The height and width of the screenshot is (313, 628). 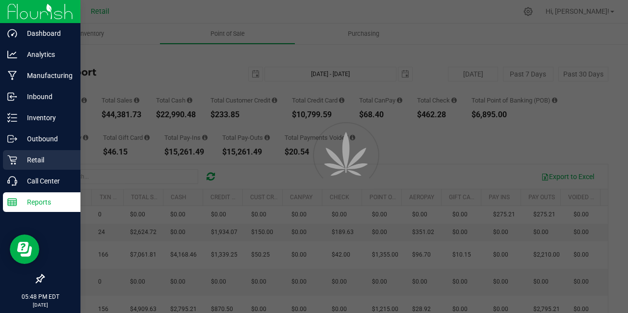 I want to click on inline-svg: Reports, so click(x=12, y=202).